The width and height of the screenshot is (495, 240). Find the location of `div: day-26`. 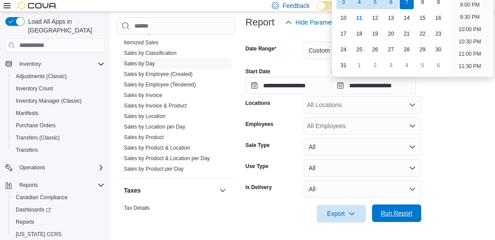

div: day-26 is located at coordinates (375, 50).